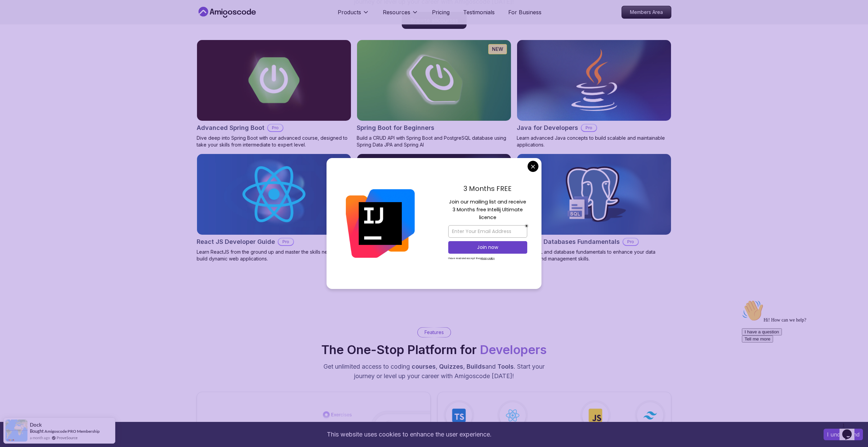  I want to click on button: I have a question, so click(23, 35).